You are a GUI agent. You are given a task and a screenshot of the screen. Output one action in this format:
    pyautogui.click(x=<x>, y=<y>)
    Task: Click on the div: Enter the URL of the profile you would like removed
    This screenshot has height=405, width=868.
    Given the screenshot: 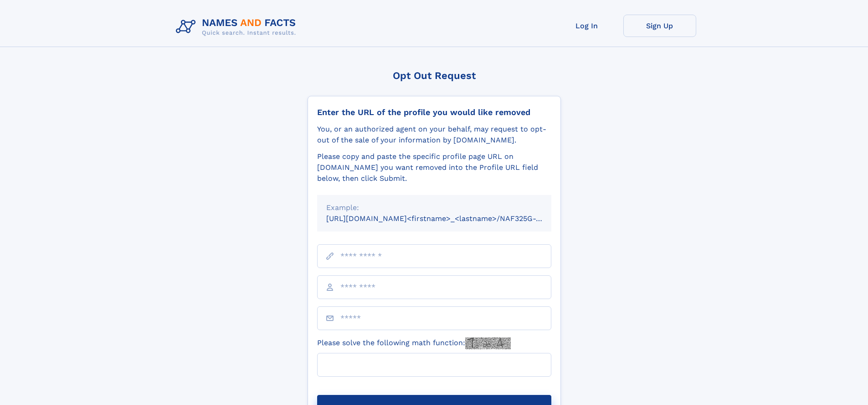 What is the action you would take?
    pyautogui.click(x=434, y=112)
    